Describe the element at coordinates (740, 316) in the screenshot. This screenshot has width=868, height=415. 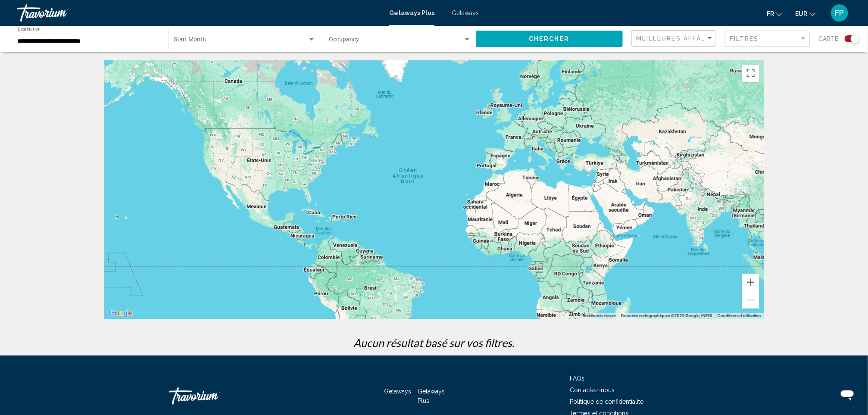
I see `a: Conditions d'utilisation` at that location.